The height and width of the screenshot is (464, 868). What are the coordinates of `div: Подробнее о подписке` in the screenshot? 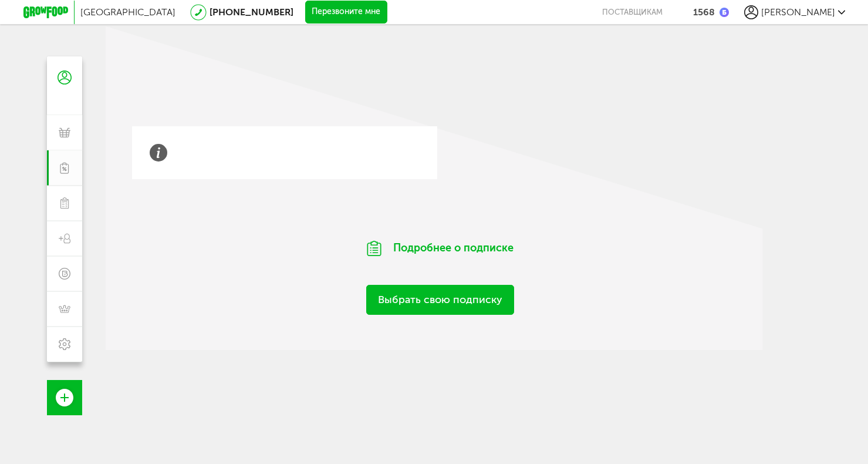 It's located at (440, 248).